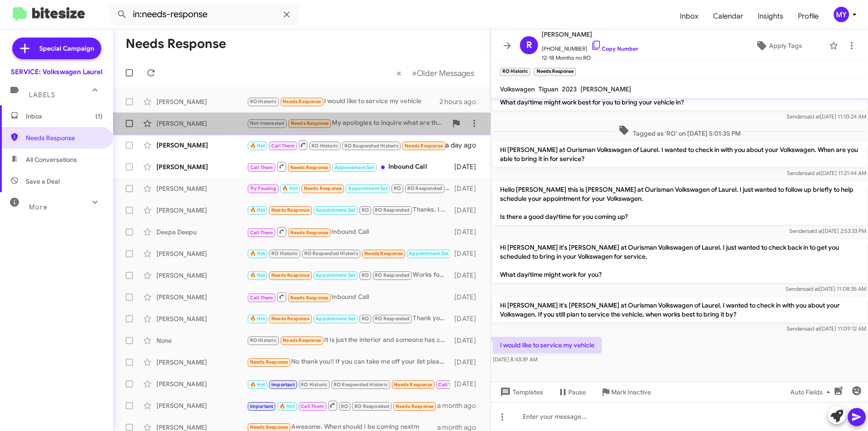 The height and width of the screenshot is (431, 868). I want to click on span: Important, so click(283, 384).